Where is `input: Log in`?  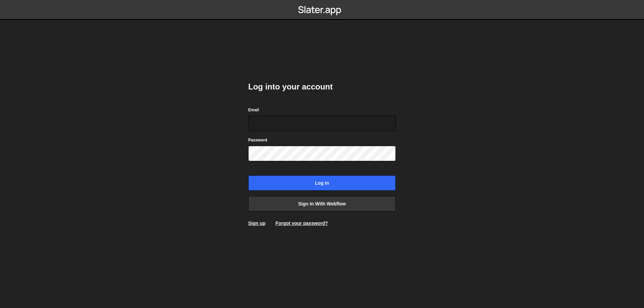 input: Log in is located at coordinates (322, 183).